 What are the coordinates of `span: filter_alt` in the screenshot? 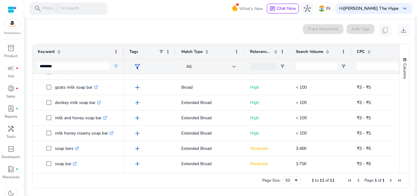 It's located at (137, 67).